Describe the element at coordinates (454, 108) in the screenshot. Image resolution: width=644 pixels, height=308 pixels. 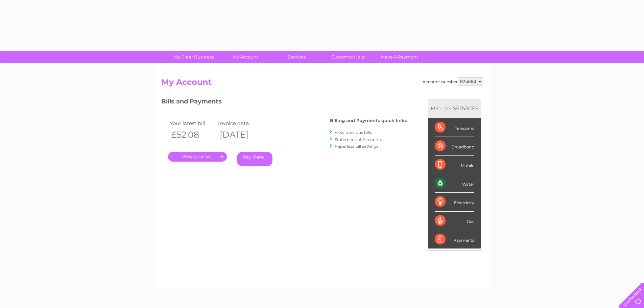
I see `div: MY SERVICES` at that location.